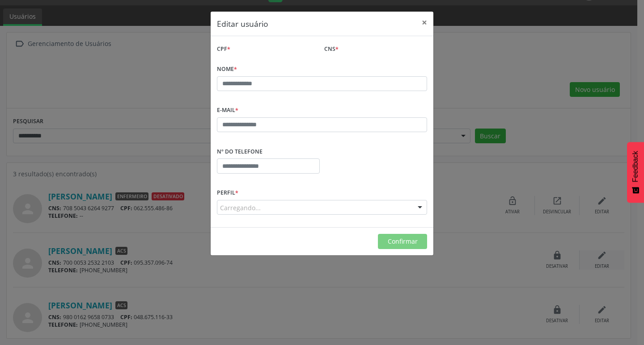 The width and height of the screenshot is (644, 345). What do you see at coordinates (227, 69) in the screenshot?
I see `label: Nome` at bounding box center [227, 69].